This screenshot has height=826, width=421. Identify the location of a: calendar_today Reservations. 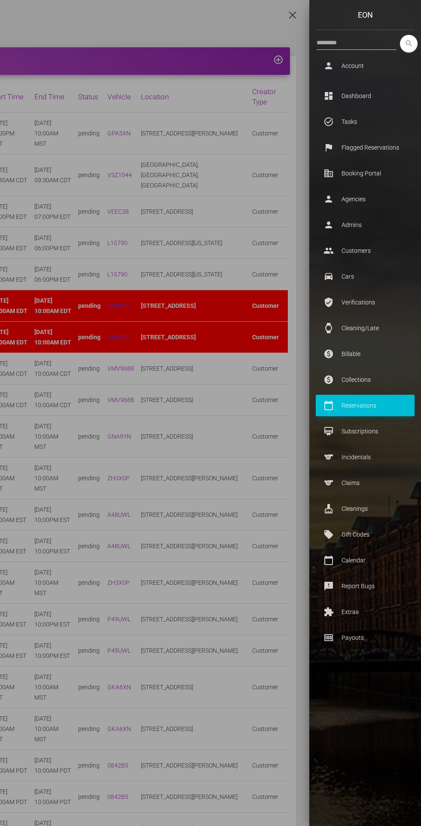
(365, 405).